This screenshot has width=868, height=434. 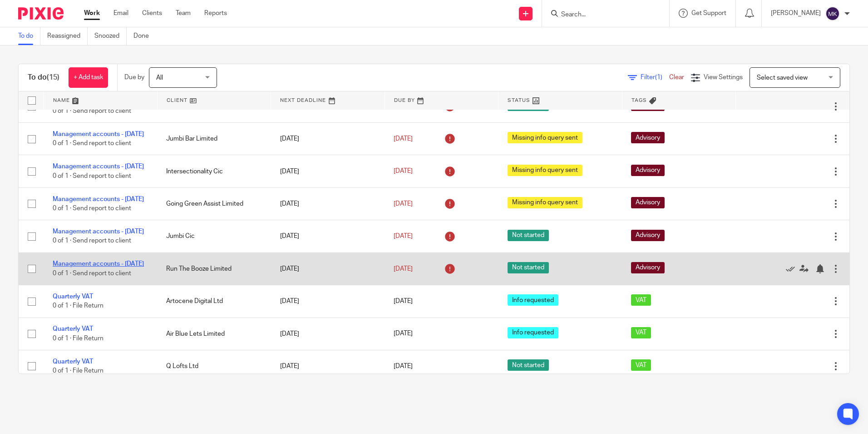 I want to click on span: (15), so click(x=53, y=77).